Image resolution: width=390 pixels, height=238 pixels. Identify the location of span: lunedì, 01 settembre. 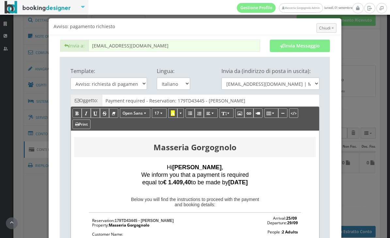
(295, 8).